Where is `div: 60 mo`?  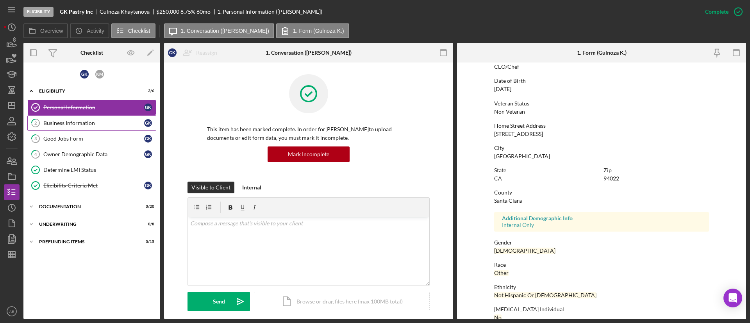 div: 60 mo is located at coordinates (203, 12).